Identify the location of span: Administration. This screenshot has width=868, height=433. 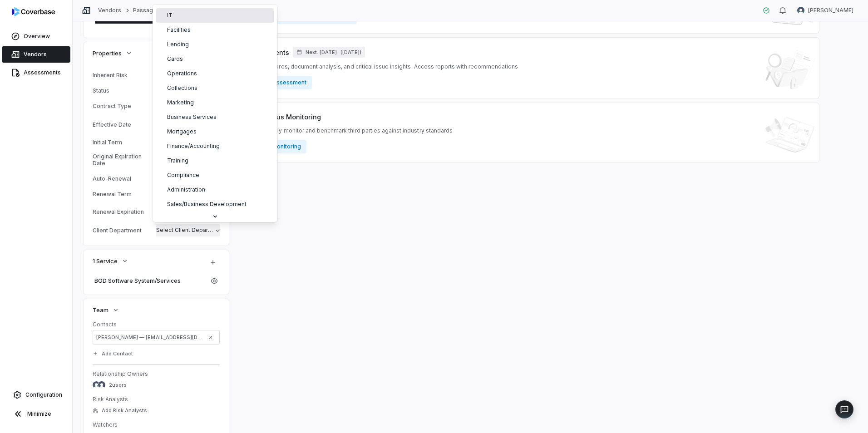
(186, 189).